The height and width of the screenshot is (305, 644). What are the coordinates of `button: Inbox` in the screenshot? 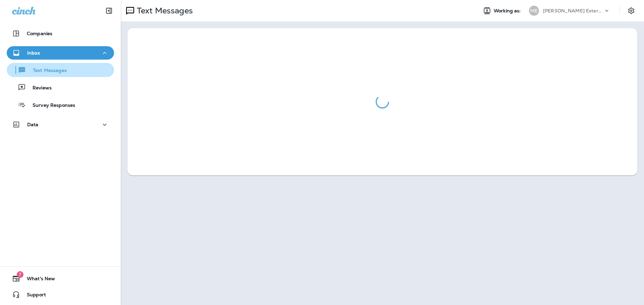 It's located at (61, 53).